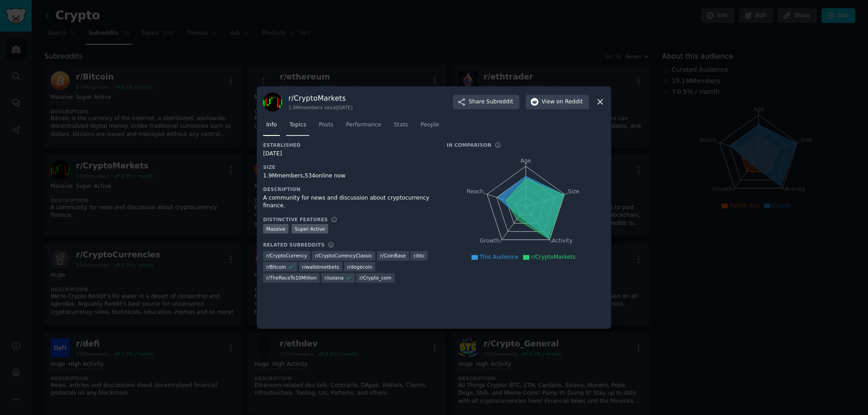  Describe the element at coordinates (573, 191) in the screenshot. I see `tspan: Size` at that location.